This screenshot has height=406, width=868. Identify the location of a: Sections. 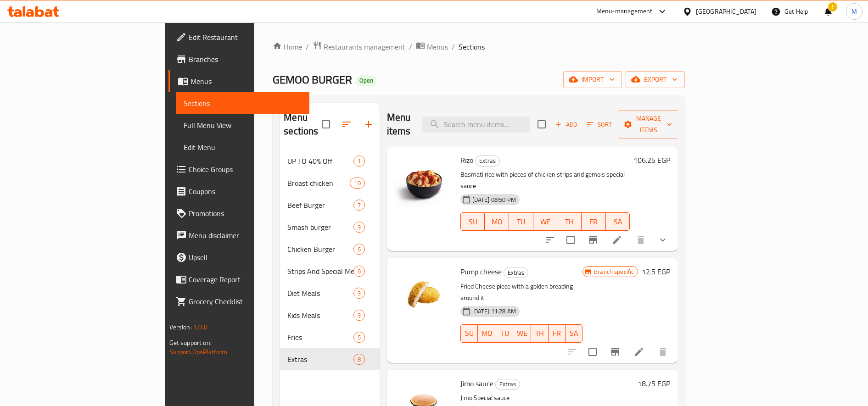
(243, 103).